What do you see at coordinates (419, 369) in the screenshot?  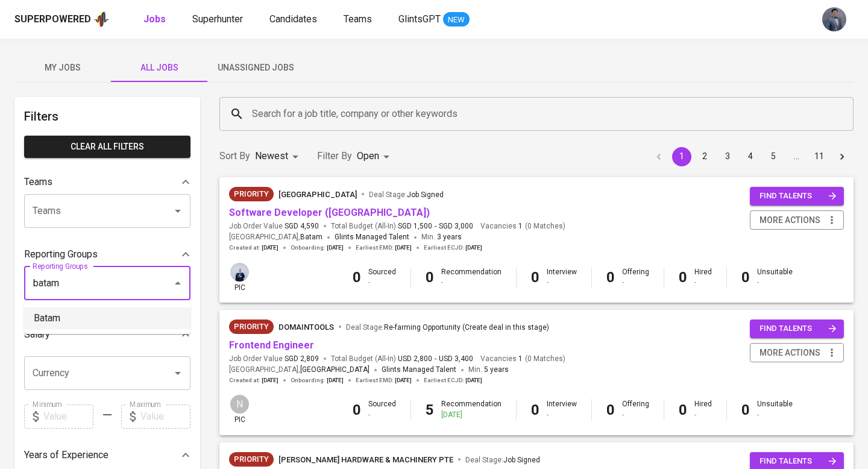 I see `span: Glints Managed Talent` at bounding box center [419, 369].